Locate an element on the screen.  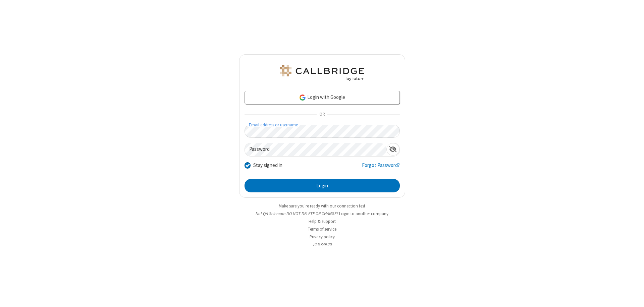
a: Help & support is located at coordinates (322, 221).